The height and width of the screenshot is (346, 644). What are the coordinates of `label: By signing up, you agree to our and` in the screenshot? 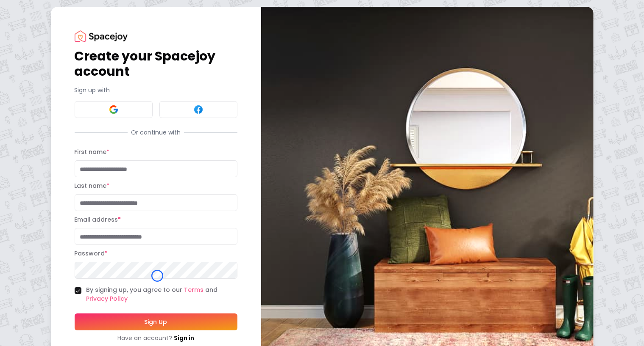 It's located at (162, 295).